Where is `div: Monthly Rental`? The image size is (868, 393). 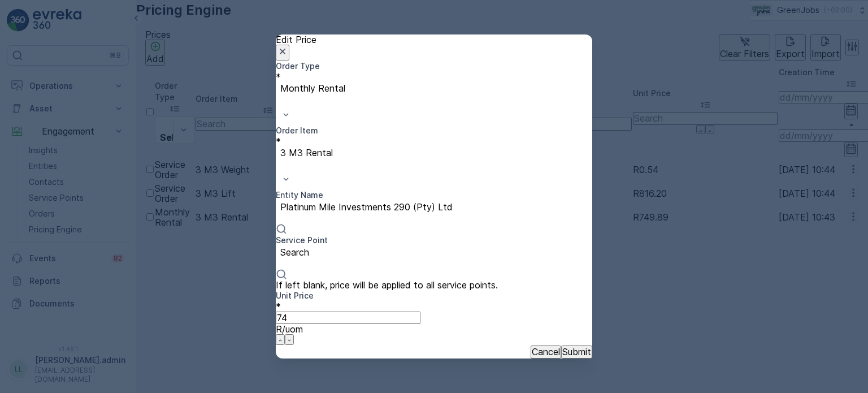
div: Monthly Rental is located at coordinates (434, 88).